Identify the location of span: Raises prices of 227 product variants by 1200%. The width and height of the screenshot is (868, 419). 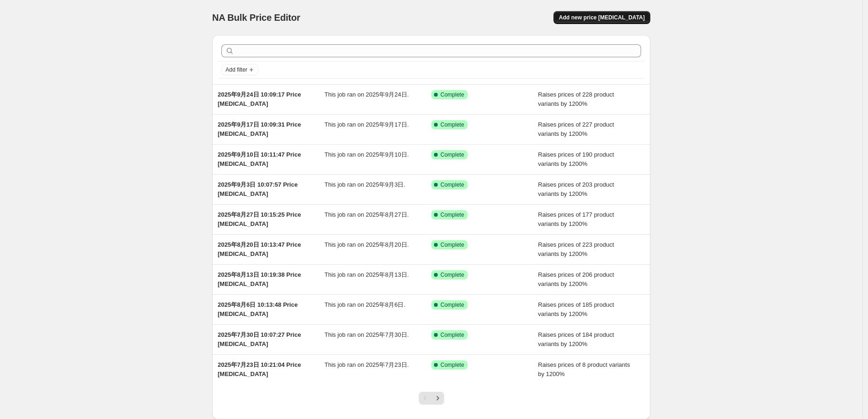
(577, 129).